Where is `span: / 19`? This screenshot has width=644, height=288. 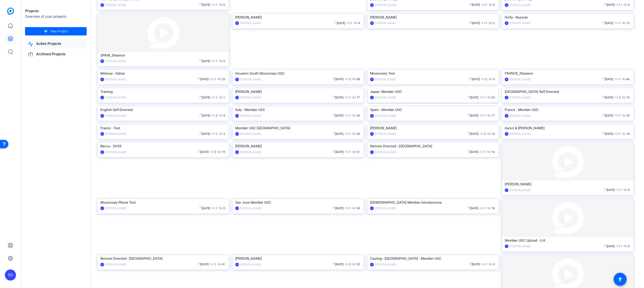 span: / 19 is located at coordinates (625, 97).